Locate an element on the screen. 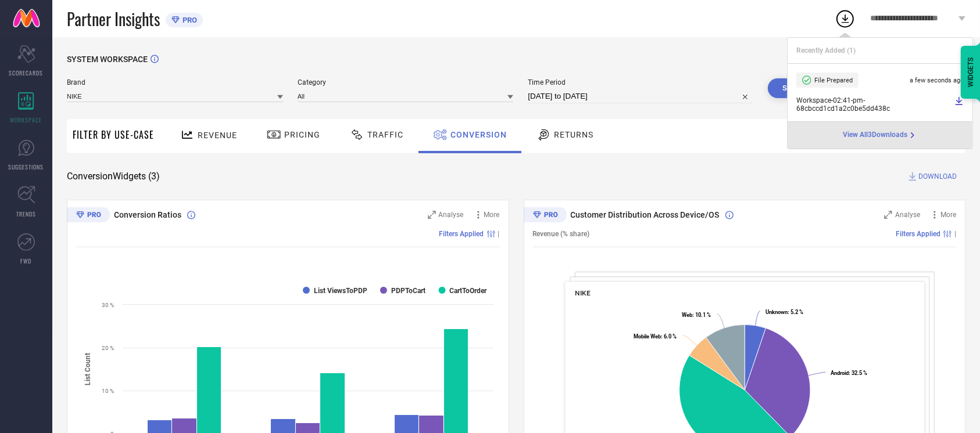 This screenshot has height=433, width=980. input: Select time period is located at coordinates (641, 97).